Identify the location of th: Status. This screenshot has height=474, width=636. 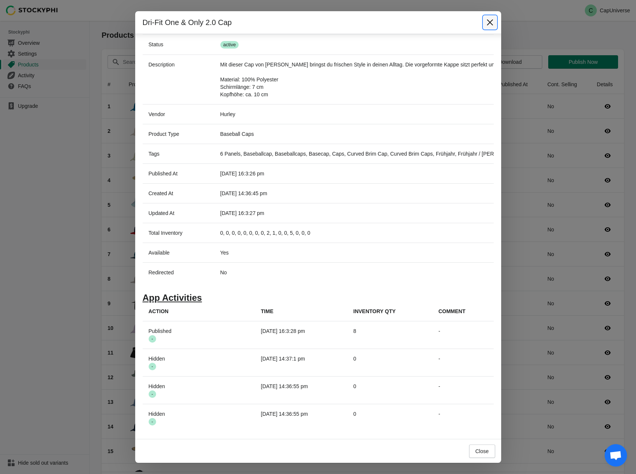
(179, 44).